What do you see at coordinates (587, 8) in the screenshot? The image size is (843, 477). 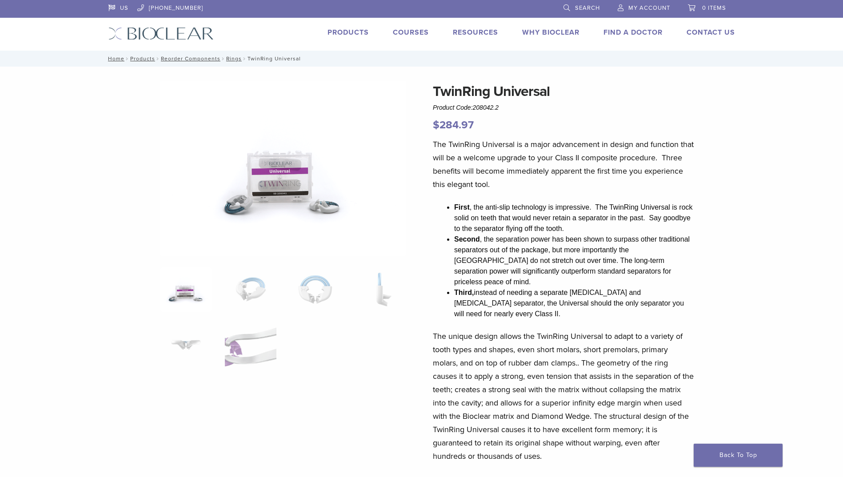 I see `span: Search` at bounding box center [587, 8].